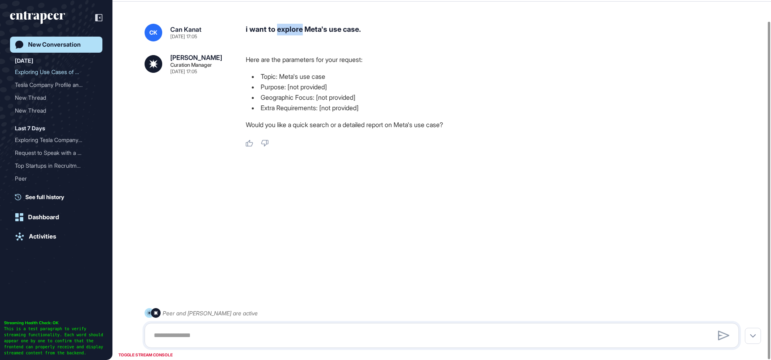 The image size is (771, 360). What do you see at coordinates (496, 76) in the screenshot?
I see `li: Topic: Meta's use case` at bounding box center [496, 76].